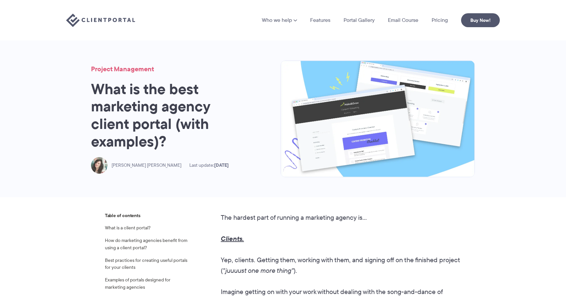 Image resolution: width=566 pixels, height=297 pixels. I want to click on a: Examples of portals designed for marketing agencies, so click(138, 283).